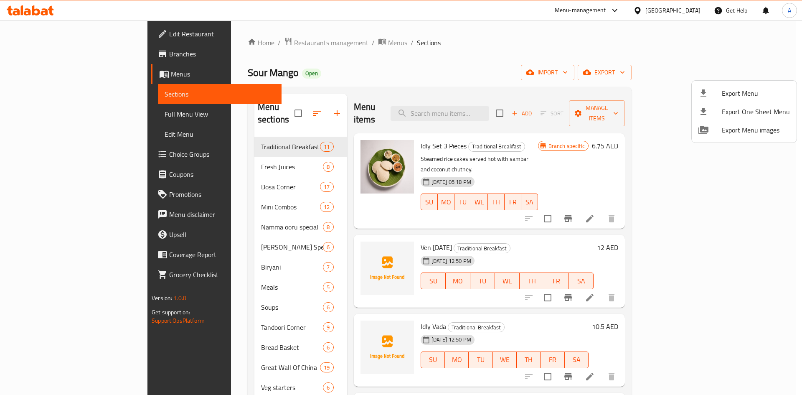  Describe the element at coordinates (744, 112) in the screenshot. I see `li: Export one sheet menu items` at that location.